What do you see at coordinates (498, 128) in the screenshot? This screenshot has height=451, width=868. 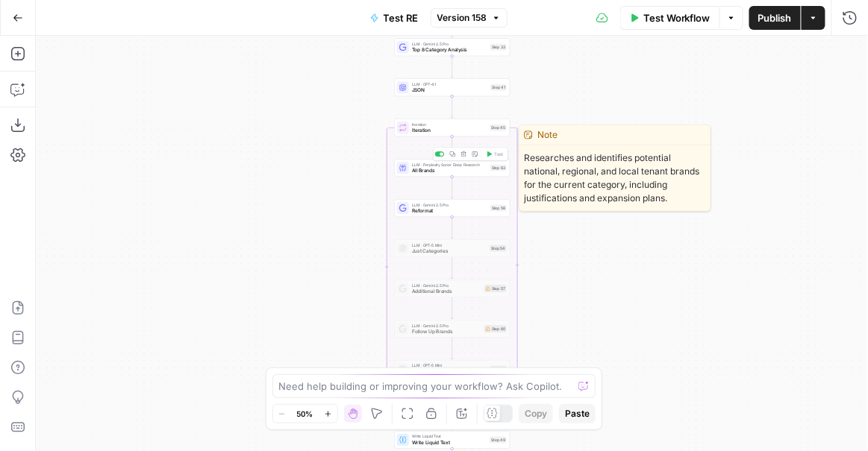 I see `div: Step 45` at bounding box center [498, 128].